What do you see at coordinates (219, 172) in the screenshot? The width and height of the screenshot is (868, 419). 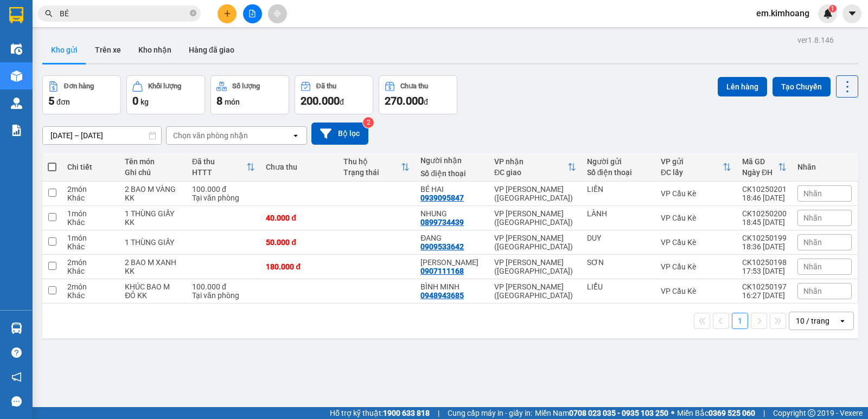 I see `div: HTTT` at bounding box center [219, 172].